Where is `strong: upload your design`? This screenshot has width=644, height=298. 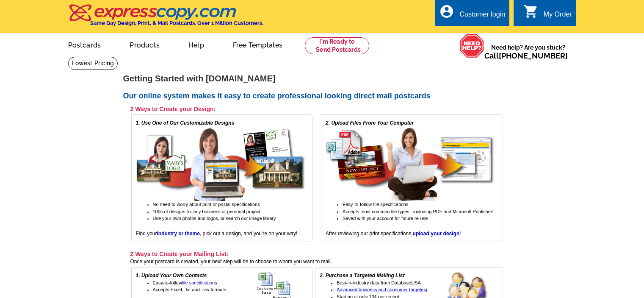
strong: upload your design is located at coordinates (436, 234).